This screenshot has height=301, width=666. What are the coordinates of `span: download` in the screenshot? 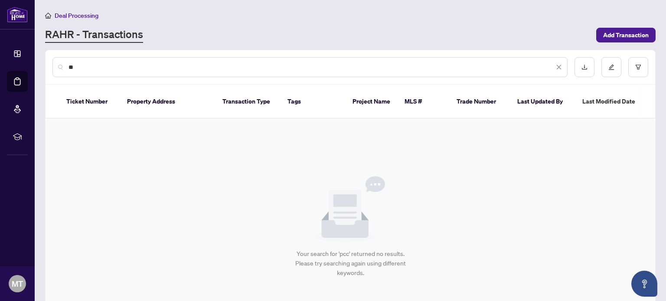 It's located at (584, 67).